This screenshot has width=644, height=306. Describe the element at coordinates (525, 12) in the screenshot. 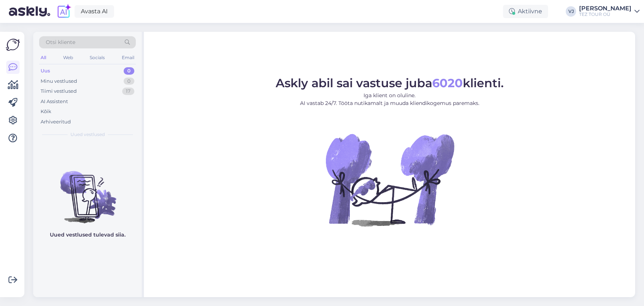

I see `div: Aktiivne` at that location.